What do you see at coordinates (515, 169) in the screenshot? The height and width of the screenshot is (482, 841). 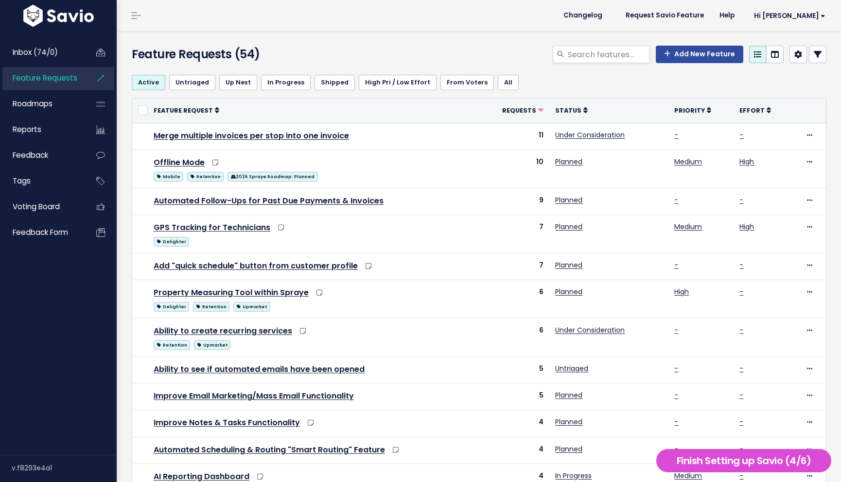 I see `td: 10` at bounding box center [515, 169].